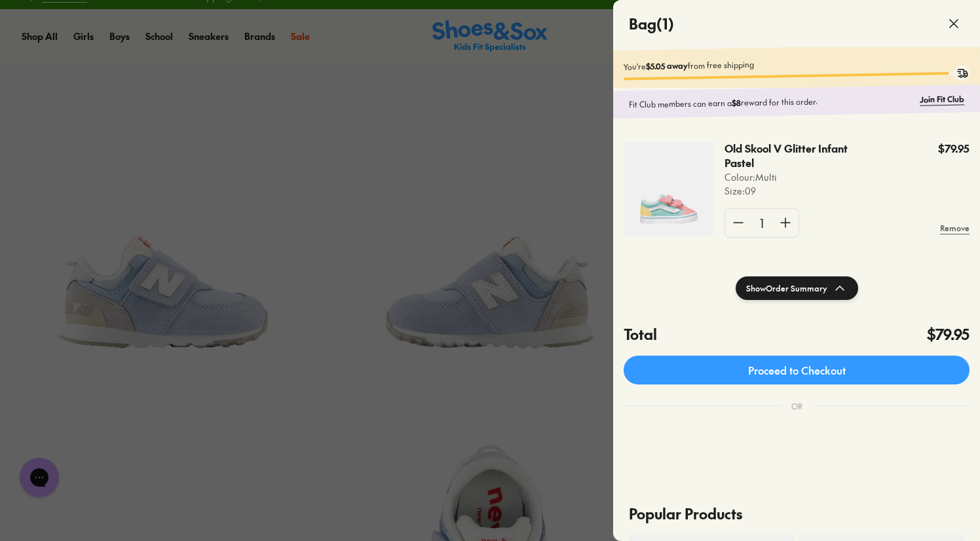  I want to click on p: You're from free shipping, so click(797, 63).